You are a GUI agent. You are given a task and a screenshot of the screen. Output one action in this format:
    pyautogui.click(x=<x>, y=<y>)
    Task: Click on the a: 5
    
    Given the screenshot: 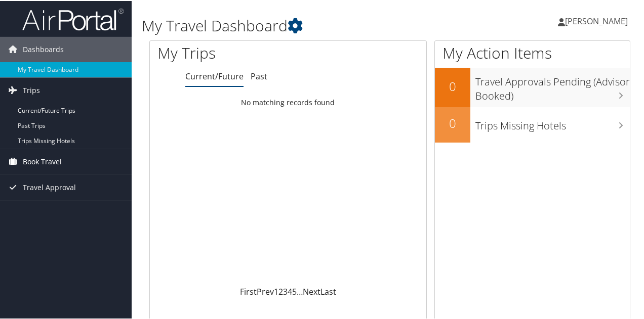 What is the action you would take?
    pyautogui.click(x=294, y=291)
    